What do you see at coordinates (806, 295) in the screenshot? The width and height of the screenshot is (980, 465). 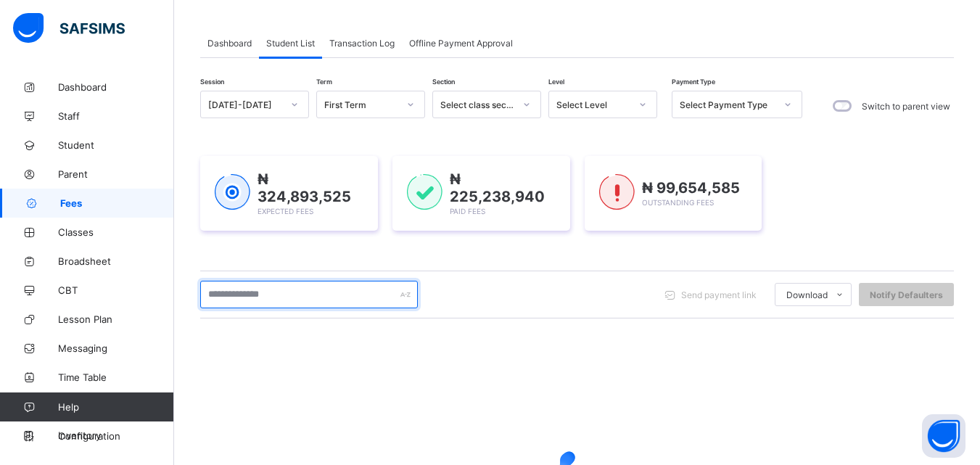 I see `span: Download` at bounding box center [806, 295].